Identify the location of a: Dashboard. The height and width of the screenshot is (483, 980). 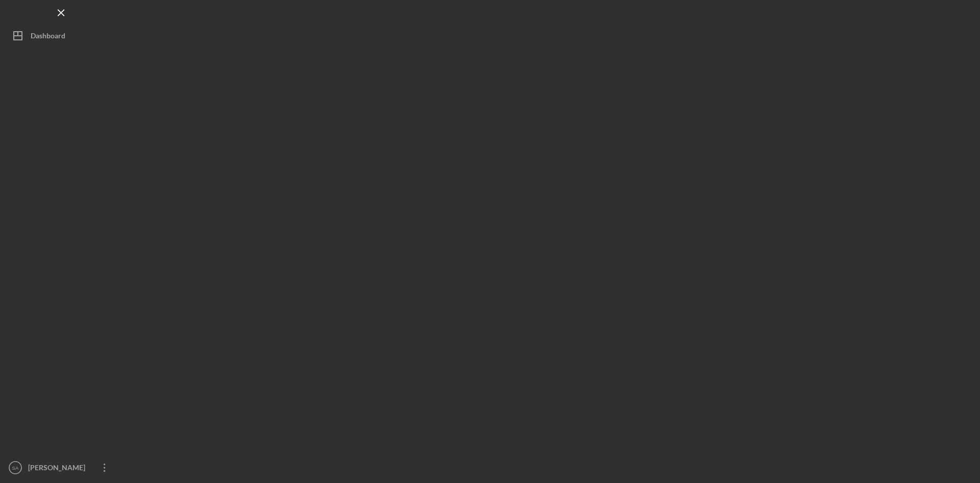
(61, 36).